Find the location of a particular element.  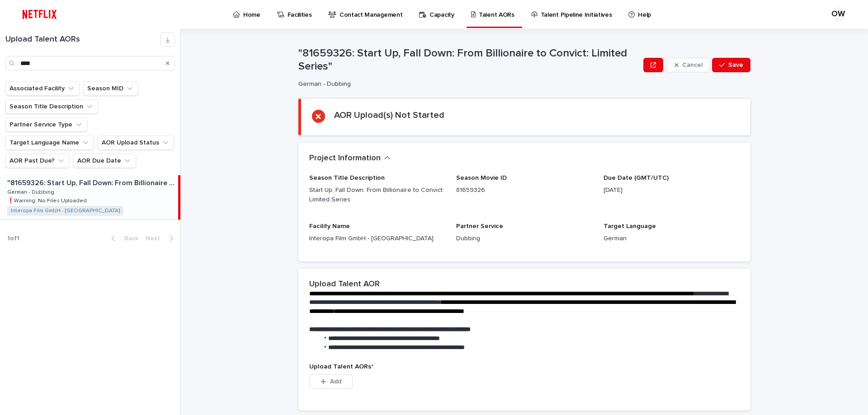

p: German is located at coordinates (671, 238).